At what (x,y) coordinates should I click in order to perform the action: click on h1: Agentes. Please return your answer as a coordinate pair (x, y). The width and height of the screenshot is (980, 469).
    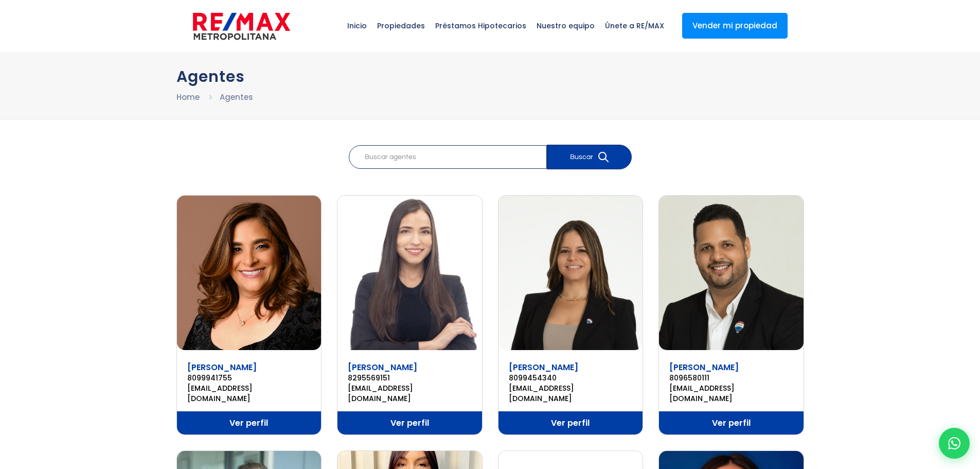
    Looking at the image, I should click on (490, 76).